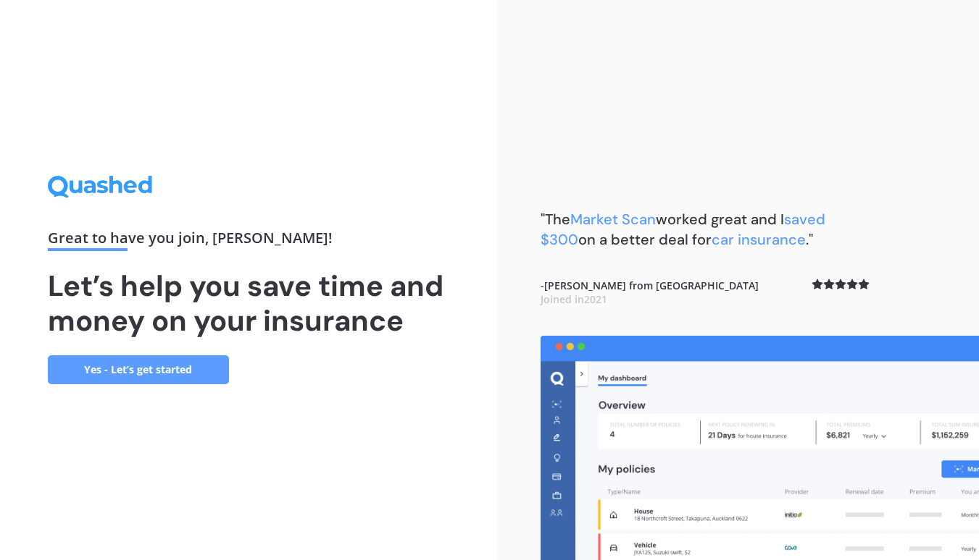  Describe the element at coordinates (138, 370) in the screenshot. I see `a: Yes - Let’s get started` at that location.